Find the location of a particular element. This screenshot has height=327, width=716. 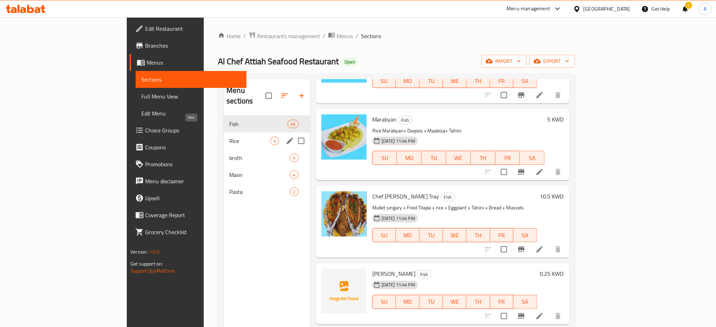

span: TU is located at coordinates (434, 158).